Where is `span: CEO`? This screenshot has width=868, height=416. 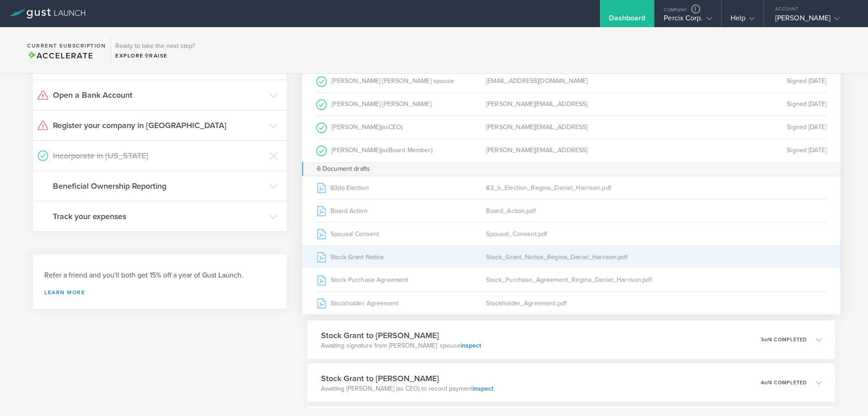 span: CEO is located at coordinates (395, 127).